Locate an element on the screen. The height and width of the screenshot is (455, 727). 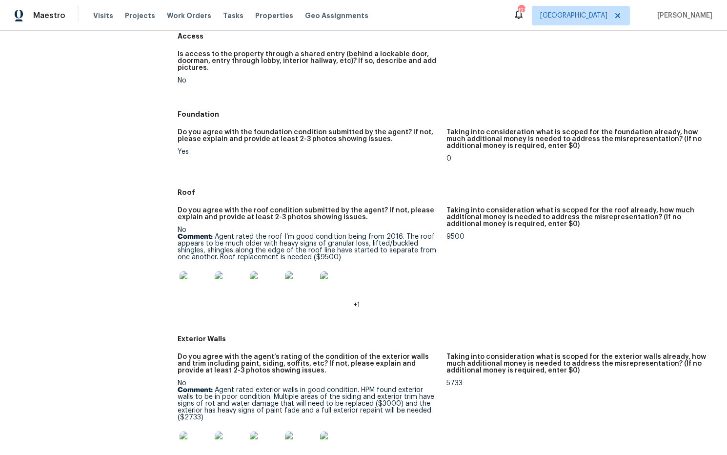
span: Work Orders is located at coordinates (189, 16).